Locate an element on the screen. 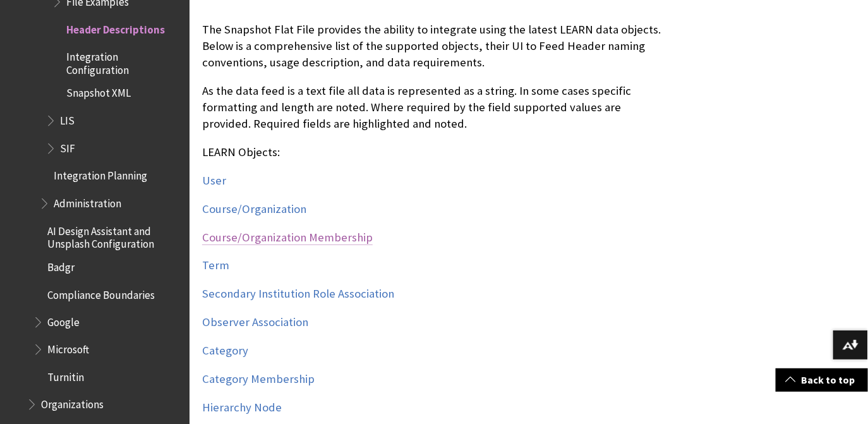  a: Course/Organization Membership is located at coordinates (288, 237).